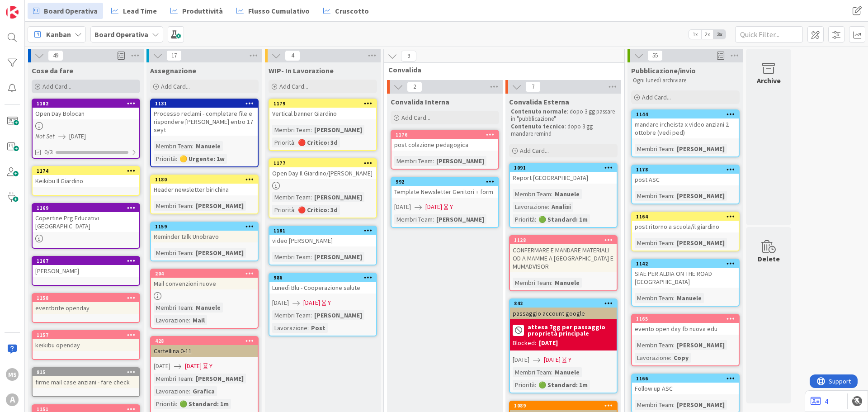 This screenshot has width=868, height=412. I want to click on div: 1164, so click(686, 217).